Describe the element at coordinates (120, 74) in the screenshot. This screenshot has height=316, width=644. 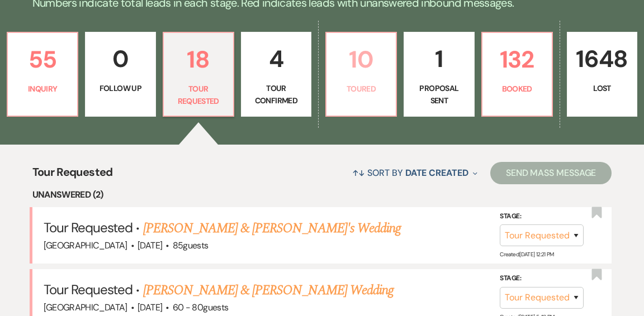
I see `a: 0Follow Up` at that location.